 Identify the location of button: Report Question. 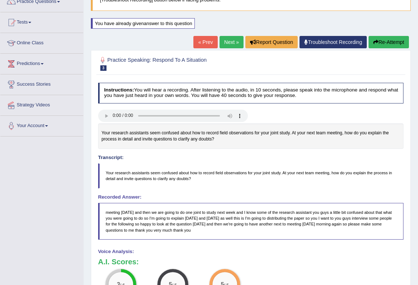
(271, 42).